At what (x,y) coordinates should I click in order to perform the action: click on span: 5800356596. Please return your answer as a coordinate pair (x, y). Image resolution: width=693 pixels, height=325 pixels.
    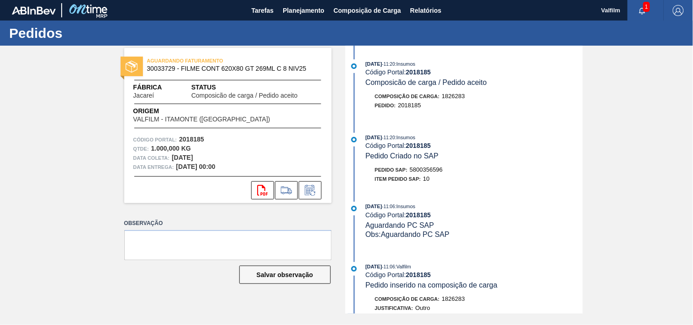
    Looking at the image, I should click on (426, 170).